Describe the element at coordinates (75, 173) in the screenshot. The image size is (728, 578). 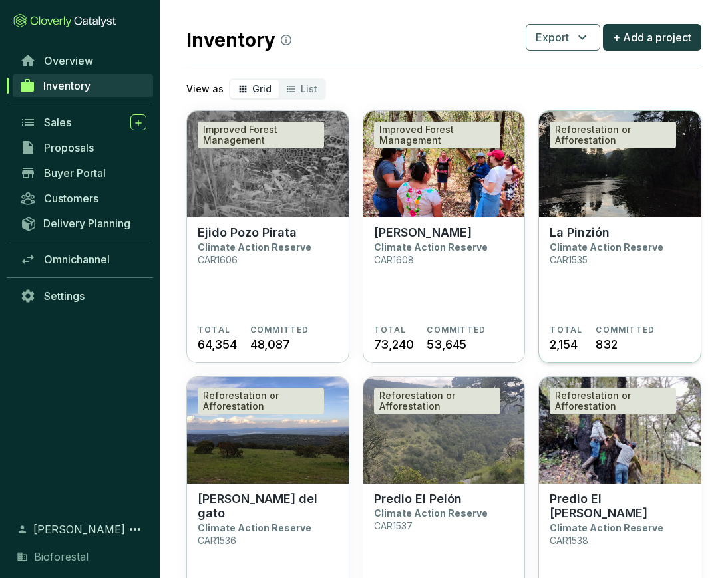
I see `span: Buyer Portal` at that location.